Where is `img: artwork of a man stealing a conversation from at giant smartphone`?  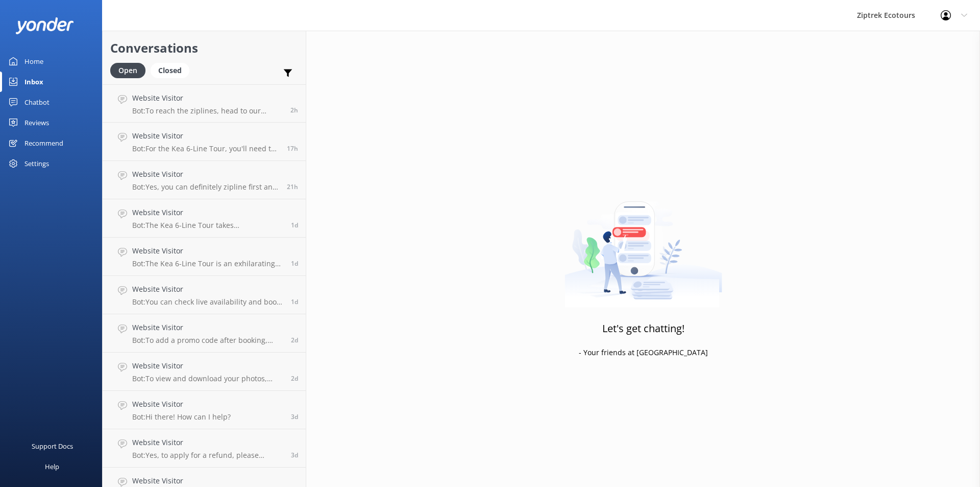 img: artwork of a man stealing a conversation from at giant smartphone is located at coordinates (643, 243).